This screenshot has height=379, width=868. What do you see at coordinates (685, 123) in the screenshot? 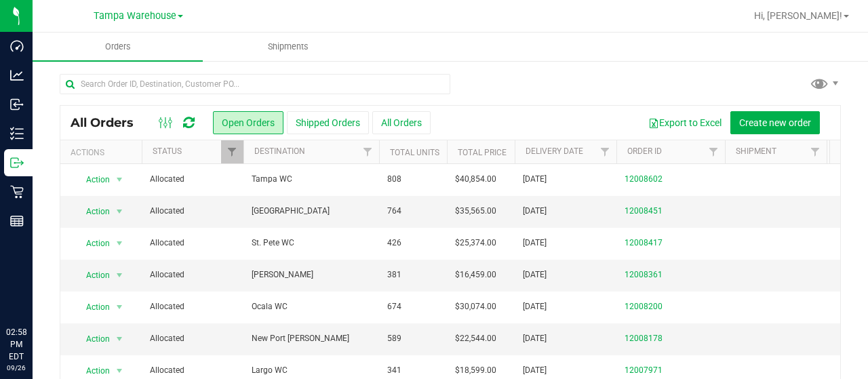
I see `button: Export to Excel` at bounding box center [685, 123].